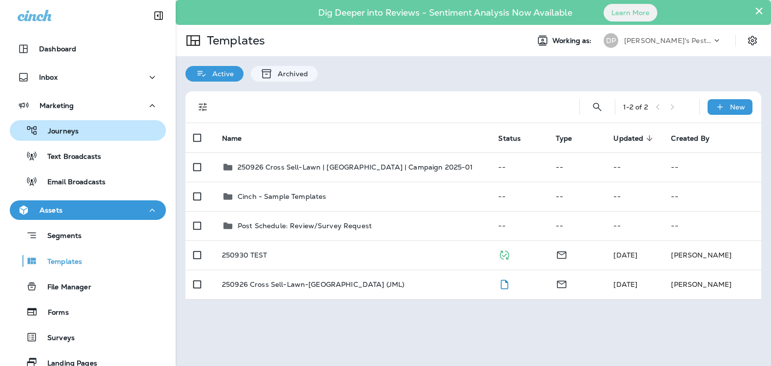 The height and width of the screenshot is (366, 771). I want to click on button: Learn More, so click(631, 13).